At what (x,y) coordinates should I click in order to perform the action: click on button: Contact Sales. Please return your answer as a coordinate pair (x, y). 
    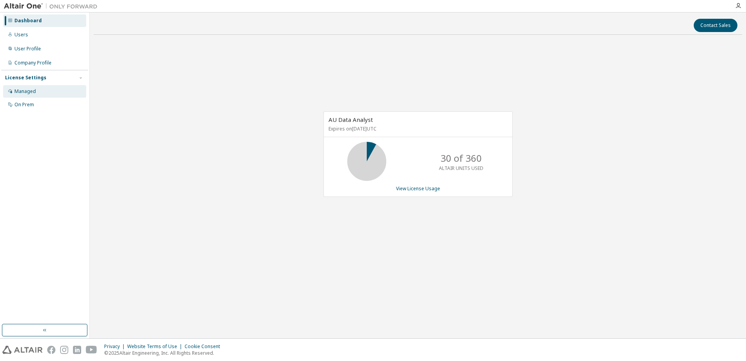
    Looking at the image, I should click on (716, 25).